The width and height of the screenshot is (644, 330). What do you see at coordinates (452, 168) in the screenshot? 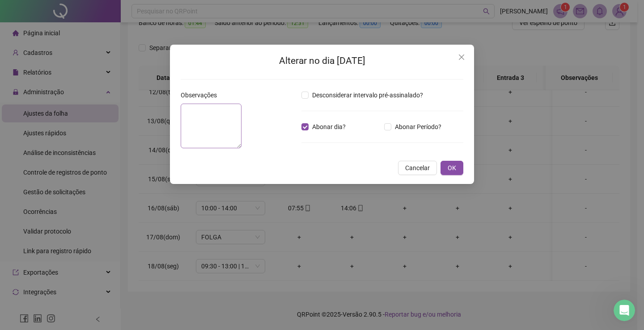
I see `span: OK` at bounding box center [452, 168].